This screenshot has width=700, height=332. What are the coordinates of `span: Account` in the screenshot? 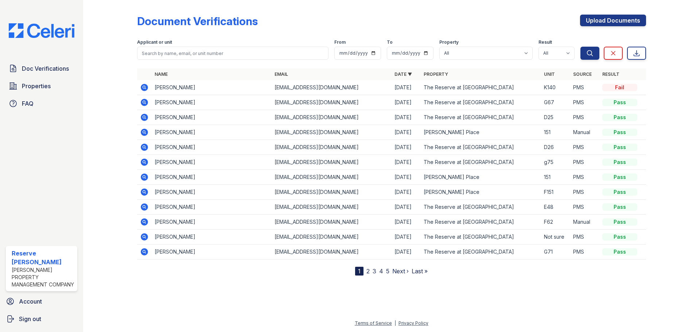 It's located at (30, 302).